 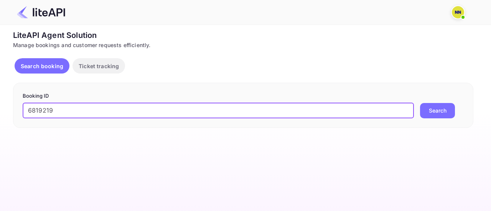 What do you see at coordinates (437, 111) in the screenshot?
I see `button: Search` at bounding box center [437, 111].